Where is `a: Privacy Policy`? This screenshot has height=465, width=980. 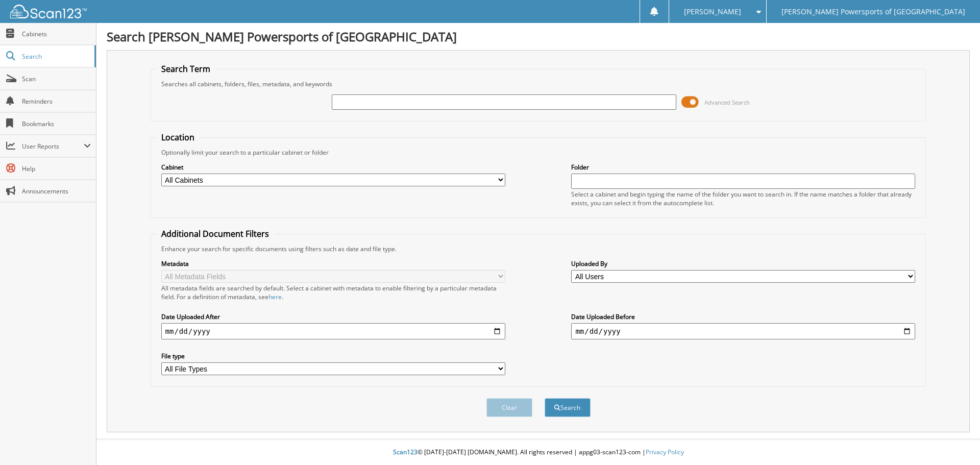
a: Privacy Policy is located at coordinates (664, 452).